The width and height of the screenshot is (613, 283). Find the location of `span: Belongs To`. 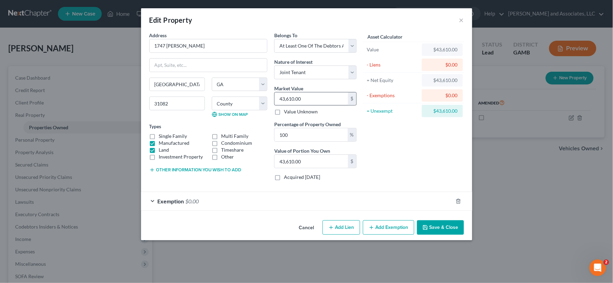

span: Belongs To is located at coordinates (286, 35).